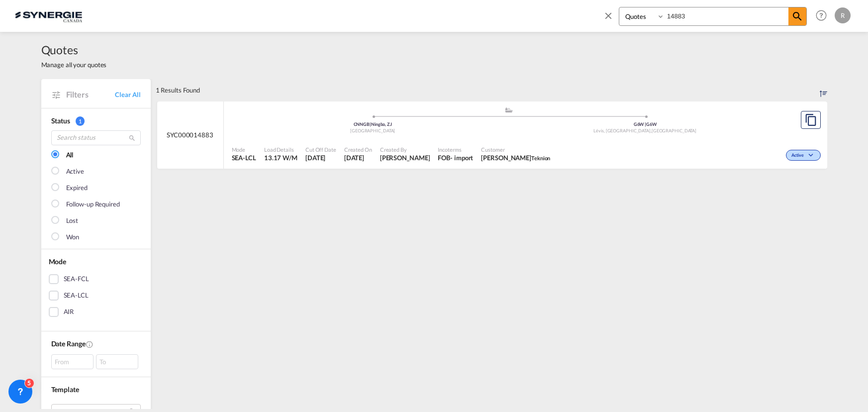 Image resolution: width=868 pixels, height=412 pixels. Describe the element at coordinates (77, 188) in the screenshot. I see `div: Expired` at that location.